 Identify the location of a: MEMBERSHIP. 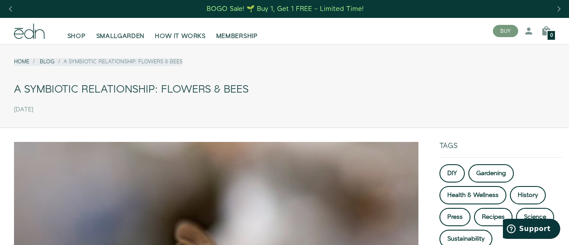
(237, 31).